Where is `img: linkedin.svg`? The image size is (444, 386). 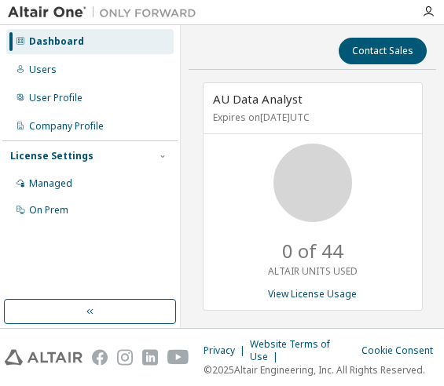 img: linkedin.svg is located at coordinates (150, 357).